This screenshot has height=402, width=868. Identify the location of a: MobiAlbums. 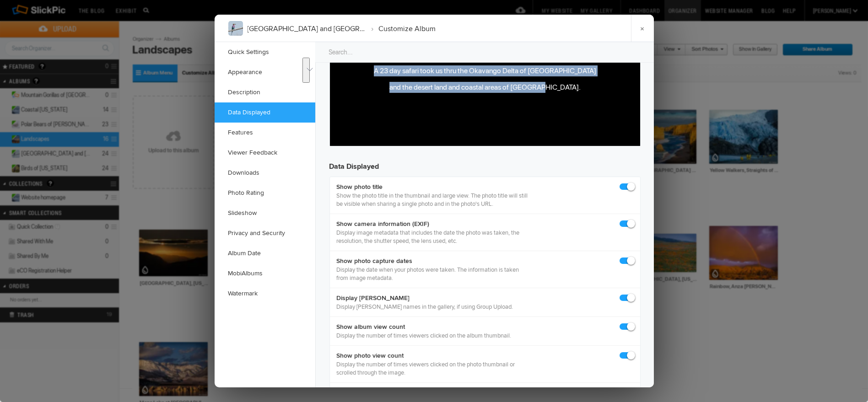
(265, 273).